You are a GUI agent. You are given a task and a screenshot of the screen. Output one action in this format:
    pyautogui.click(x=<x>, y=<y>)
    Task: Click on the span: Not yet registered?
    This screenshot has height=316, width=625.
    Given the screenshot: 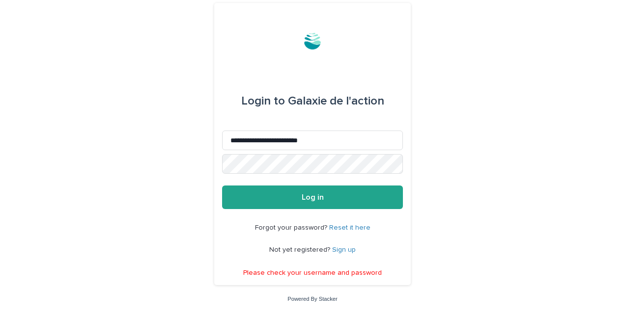 What is the action you would take?
    pyautogui.click(x=300, y=250)
    